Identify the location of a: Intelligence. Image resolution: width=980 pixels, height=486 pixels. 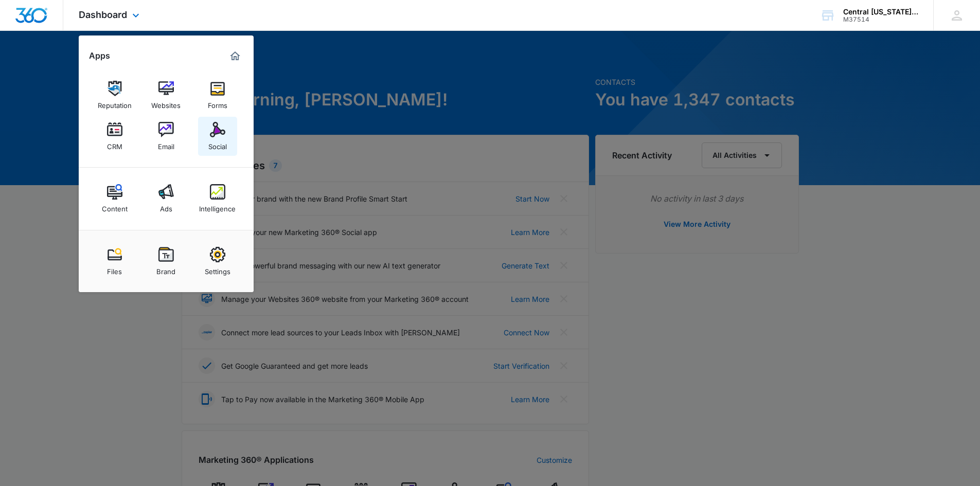
(218, 199).